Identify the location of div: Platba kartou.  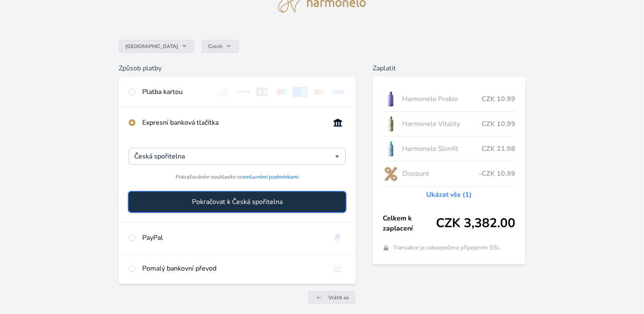
(176, 92).